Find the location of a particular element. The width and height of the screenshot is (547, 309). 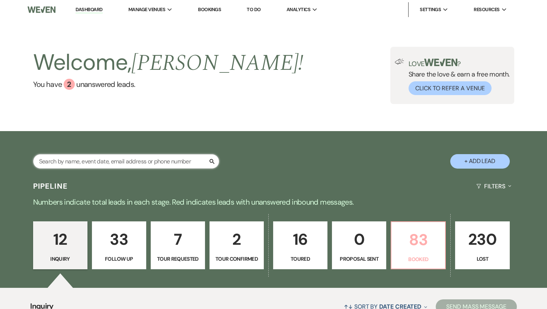

a: To Do is located at coordinates (253, 9).